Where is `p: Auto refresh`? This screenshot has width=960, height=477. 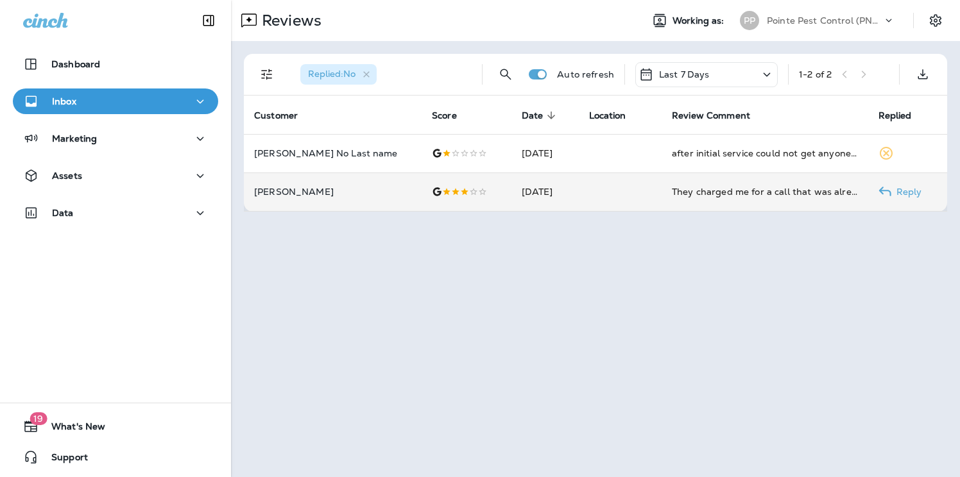
p: Auto refresh is located at coordinates (585, 74).